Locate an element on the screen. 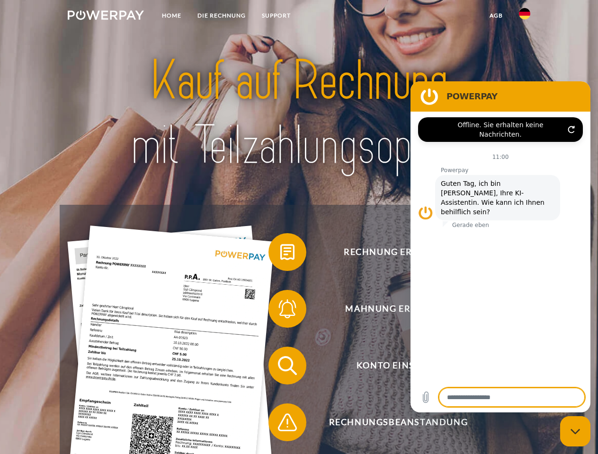 The image size is (598, 454). p: 11:00 is located at coordinates (90, 76).